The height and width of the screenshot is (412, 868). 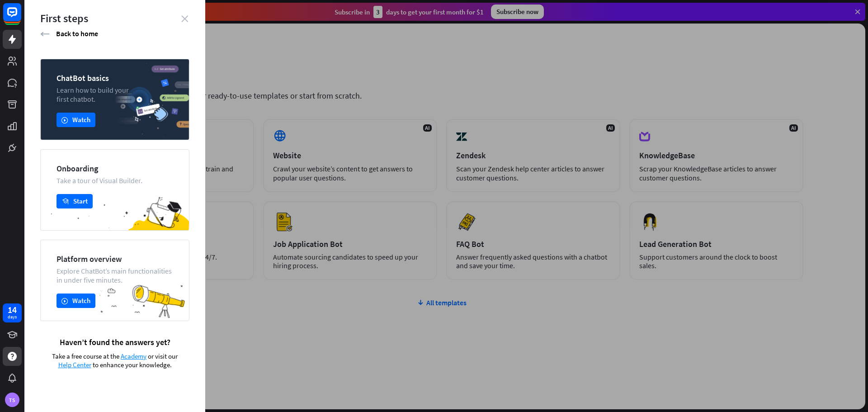 I want to click on button: academyStart, so click(x=75, y=201).